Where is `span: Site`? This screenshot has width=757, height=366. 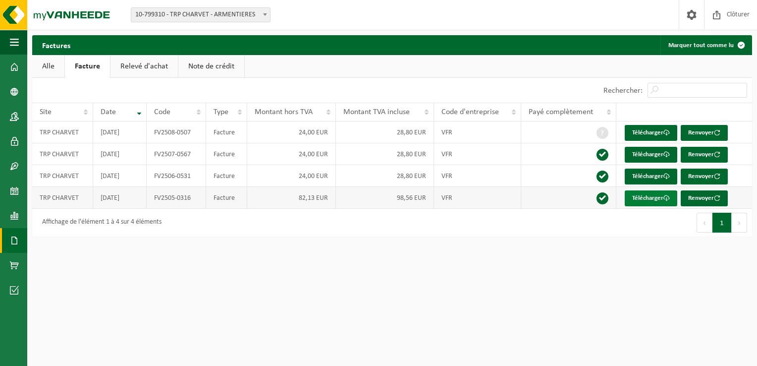
span: Site is located at coordinates (46, 112).